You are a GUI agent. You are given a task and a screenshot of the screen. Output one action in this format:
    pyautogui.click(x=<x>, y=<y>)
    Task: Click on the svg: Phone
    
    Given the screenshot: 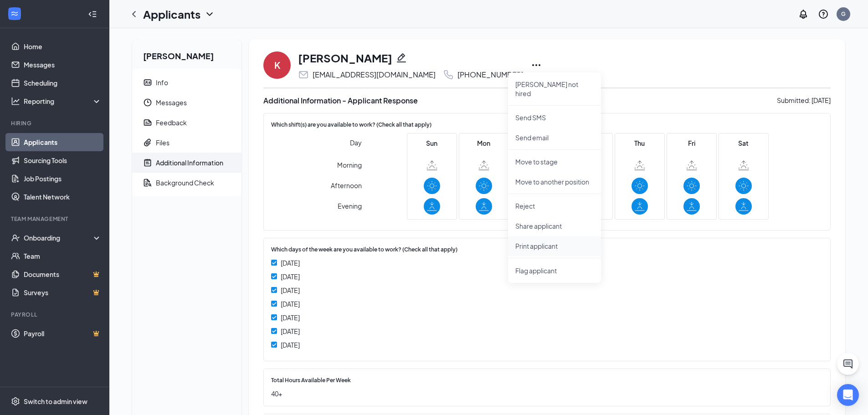 What is the action you would take?
    pyautogui.click(x=449, y=75)
    